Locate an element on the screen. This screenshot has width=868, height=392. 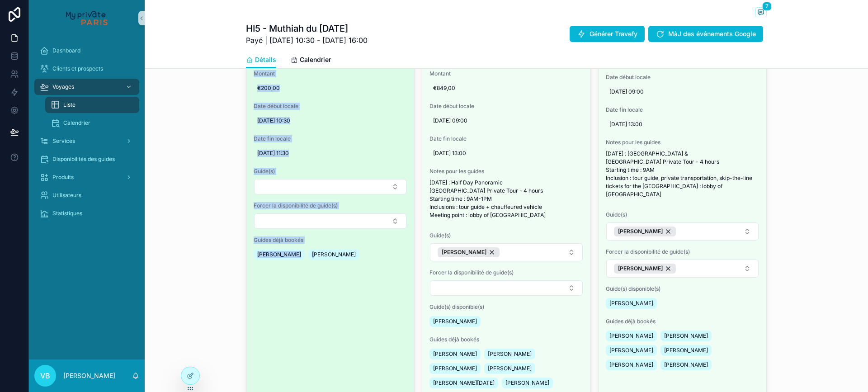
span: Services is located at coordinates (63, 141).